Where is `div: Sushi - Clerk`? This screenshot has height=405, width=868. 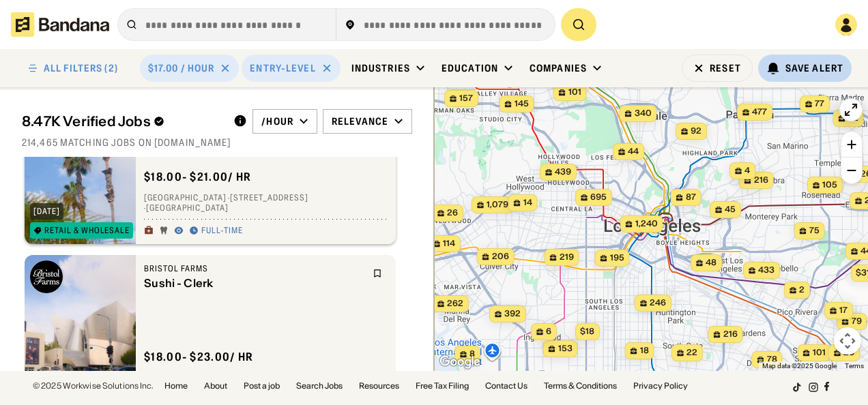
div: Sushi - Clerk is located at coordinates (253, 283).